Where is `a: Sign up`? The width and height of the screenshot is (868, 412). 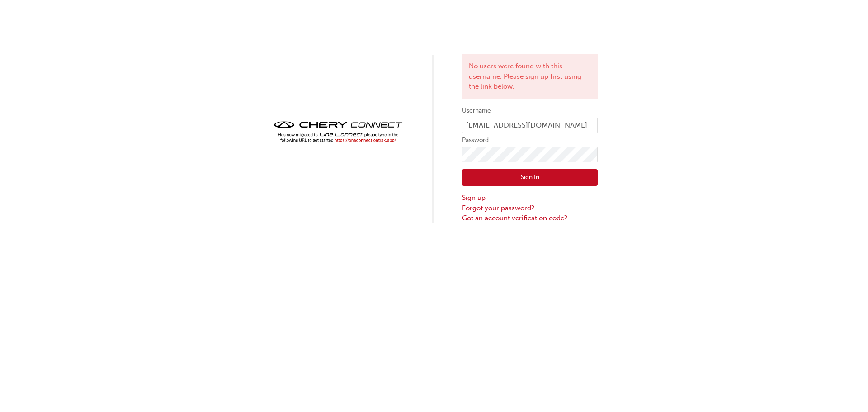 a: Sign up is located at coordinates (530, 198).